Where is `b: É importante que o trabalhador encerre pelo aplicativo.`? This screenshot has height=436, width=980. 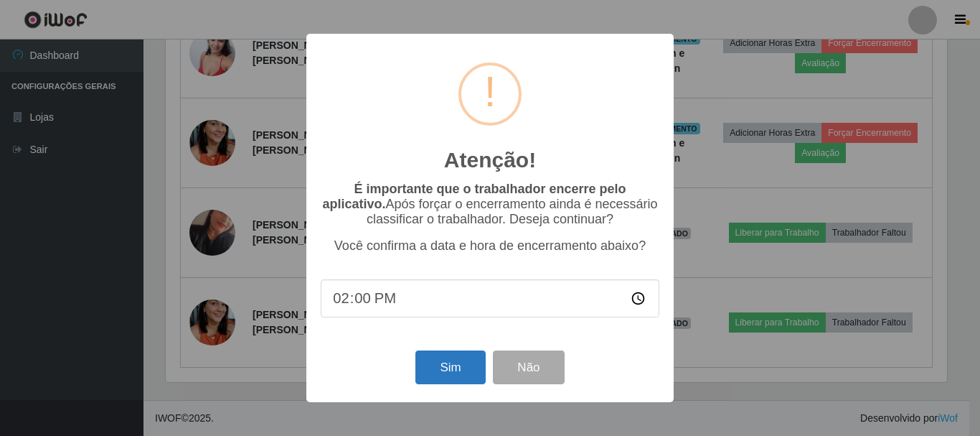 b: É importante que o trabalhador encerre pelo aplicativo. is located at coordinates (474, 196).